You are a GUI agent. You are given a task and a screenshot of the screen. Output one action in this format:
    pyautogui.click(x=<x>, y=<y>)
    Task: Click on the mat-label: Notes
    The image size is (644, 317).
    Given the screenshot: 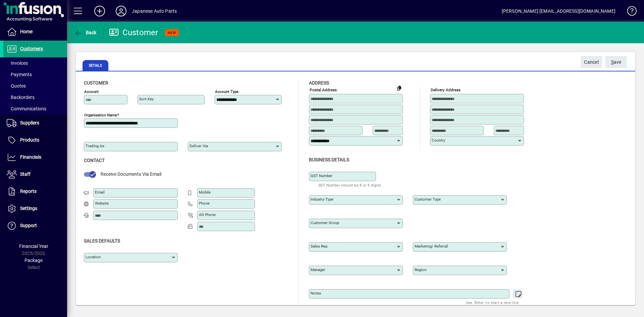 What is the action you would take?
    pyautogui.click(x=316, y=293)
    